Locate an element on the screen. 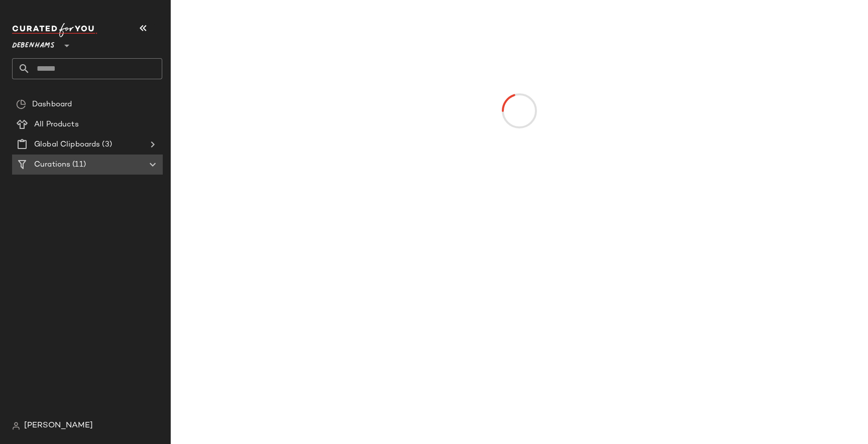  span: Debenhams is located at coordinates (33, 43).